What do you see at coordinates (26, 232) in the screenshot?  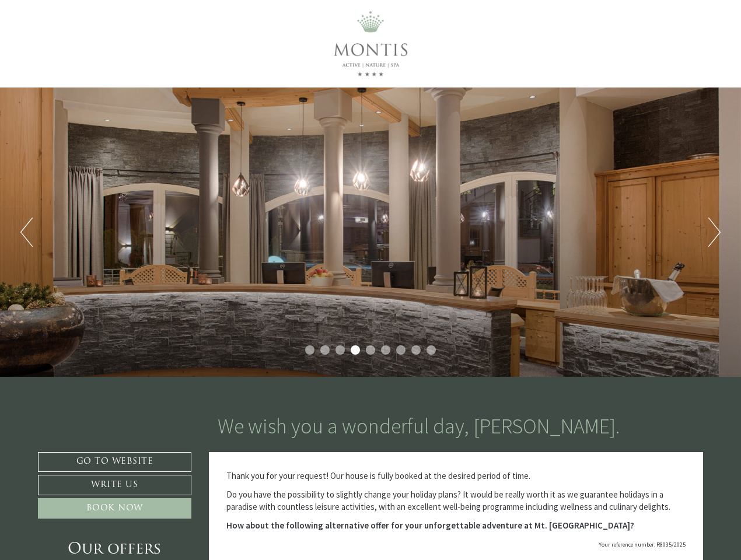 I see `button: Previous` at bounding box center [26, 232].